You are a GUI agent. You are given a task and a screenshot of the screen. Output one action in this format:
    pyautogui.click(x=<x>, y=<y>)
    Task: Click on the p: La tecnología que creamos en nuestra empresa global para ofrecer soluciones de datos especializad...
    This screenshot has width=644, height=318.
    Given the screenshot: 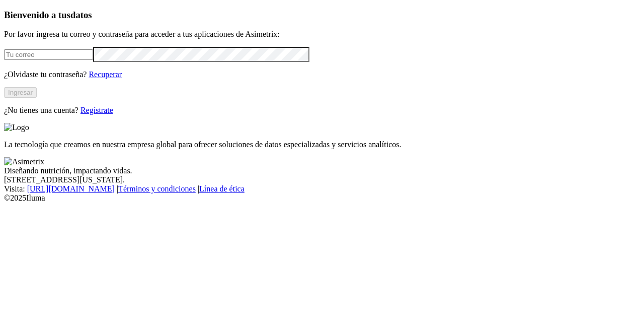 What is the action you would take?
    pyautogui.click(x=322, y=145)
    